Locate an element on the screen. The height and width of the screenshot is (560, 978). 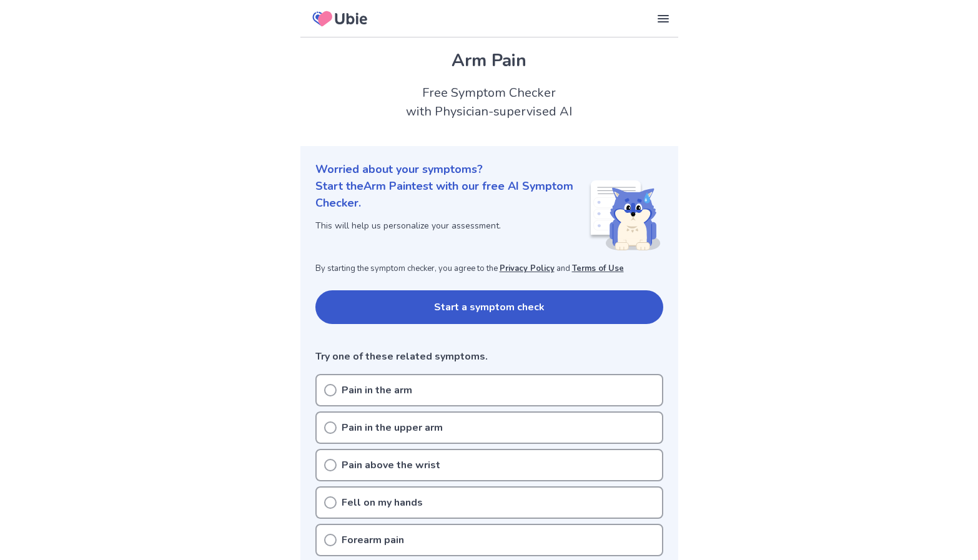
img: Shiba is located at coordinates (625, 216).